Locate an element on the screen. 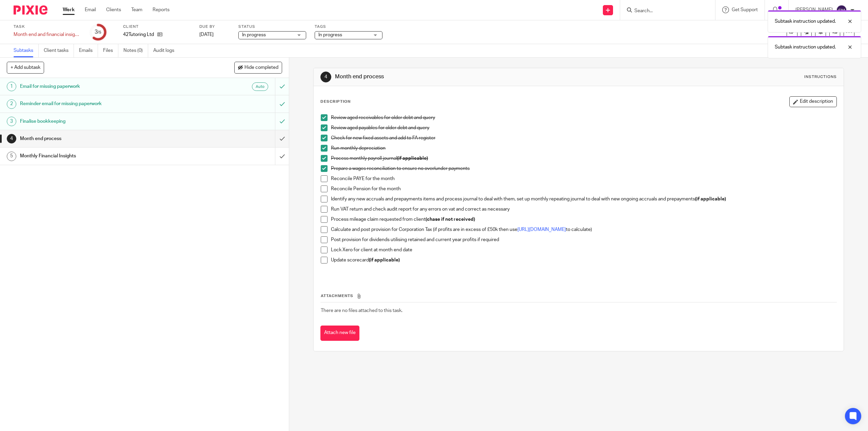 The width and height of the screenshot is (868, 431). p: Reconcile PAYE for the month is located at coordinates (583, 179).